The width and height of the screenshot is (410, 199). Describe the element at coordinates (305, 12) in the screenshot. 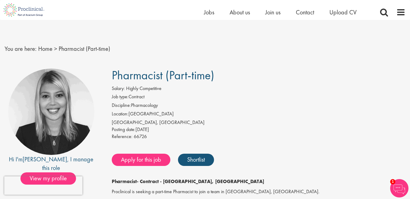

I see `span: Contact` at that location.